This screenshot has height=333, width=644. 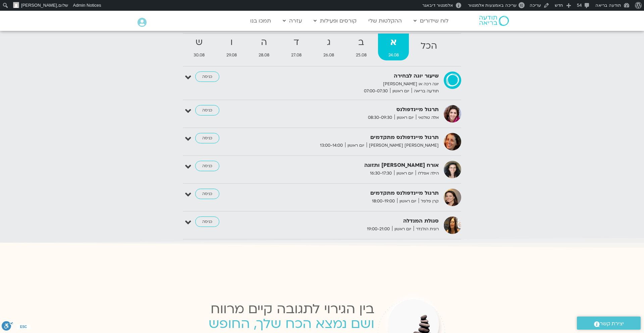 What do you see at coordinates (264, 47) in the screenshot?
I see `a: ה28.08` at bounding box center [264, 47].